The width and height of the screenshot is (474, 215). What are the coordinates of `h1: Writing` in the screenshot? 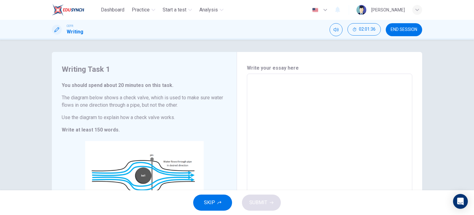 It's located at (75, 32).